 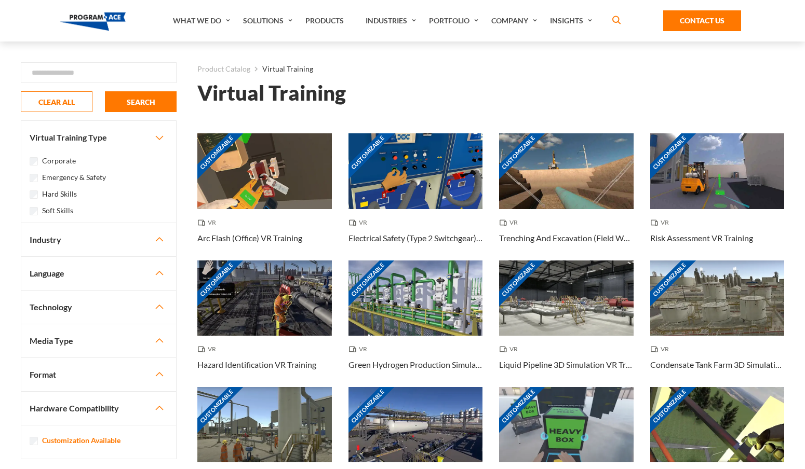 What do you see at coordinates (717, 324) in the screenshot?
I see `a: Customizable Thumbnail - Condensate Tank Farm 3D Simulation VR Training VR Condensate Tank Farm 3...` at bounding box center [717, 324].